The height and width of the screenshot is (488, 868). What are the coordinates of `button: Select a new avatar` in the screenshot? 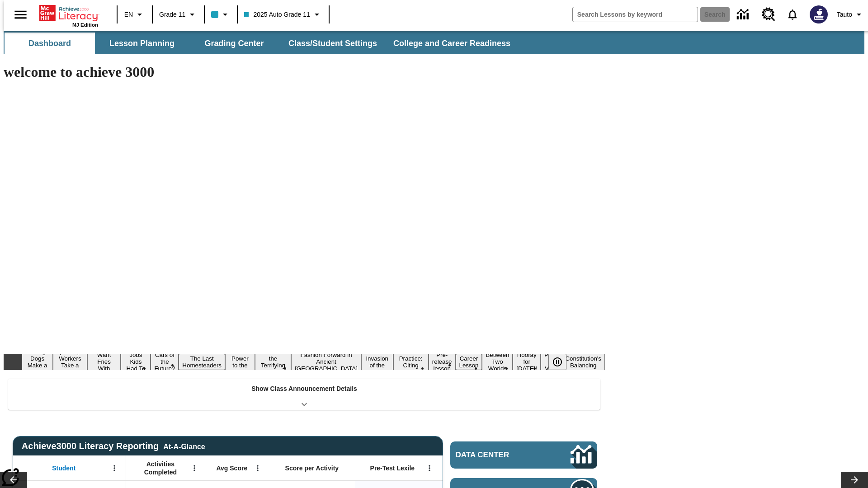 It's located at (819, 14).